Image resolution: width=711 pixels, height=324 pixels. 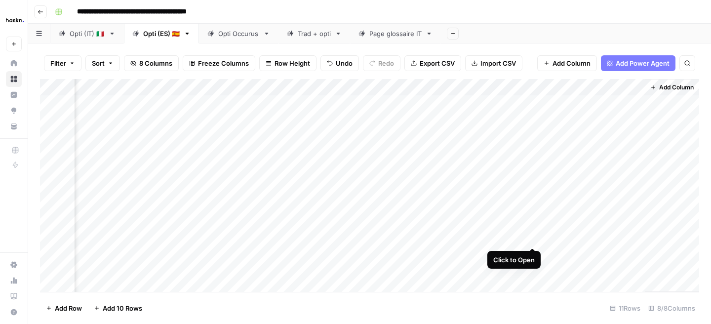 I want to click on a: Home, so click(x=14, y=63).